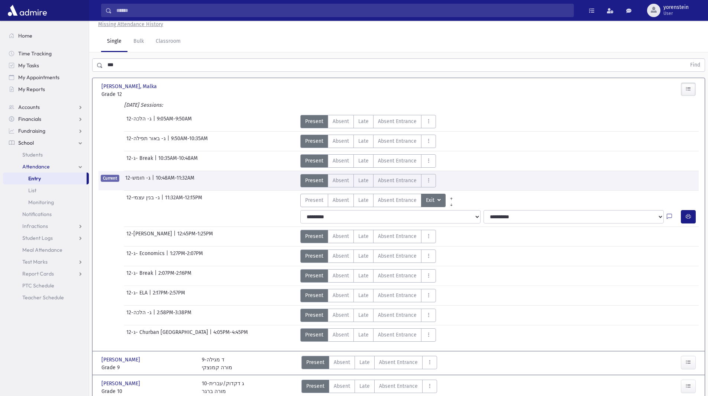  I want to click on span: Accounts, so click(29, 107).